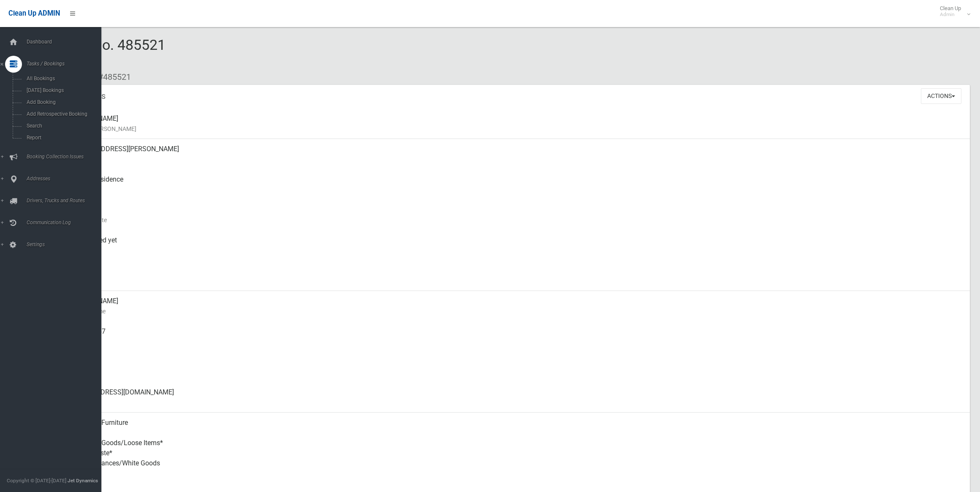 The height and width of the screenshot is (492, 980). I want to click on div: None given, so click(515, 367).